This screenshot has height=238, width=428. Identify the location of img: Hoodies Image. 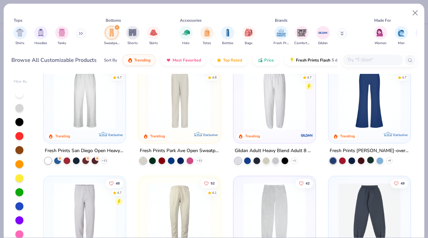
(41, 32).